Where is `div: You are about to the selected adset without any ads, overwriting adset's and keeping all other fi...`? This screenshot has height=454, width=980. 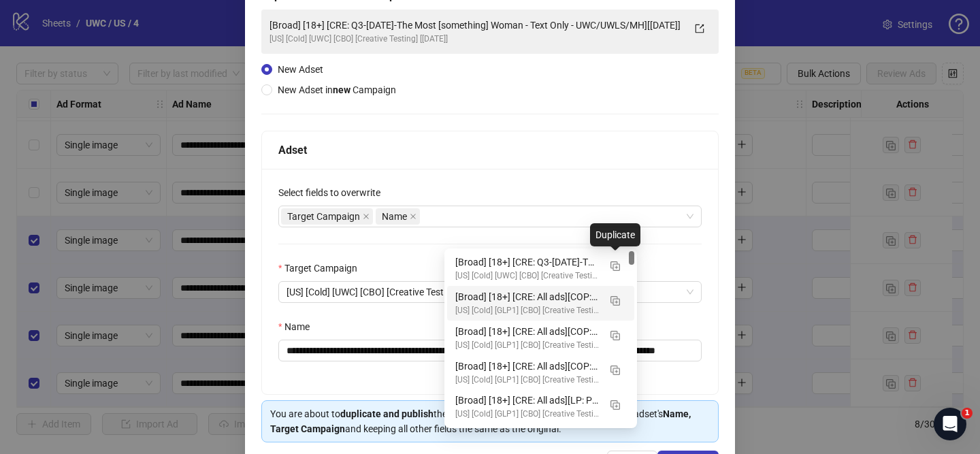 div: You are about to the selected adset without any ads, overwriting adset's and keeping all other fi... is located at coordinates (490, 421).